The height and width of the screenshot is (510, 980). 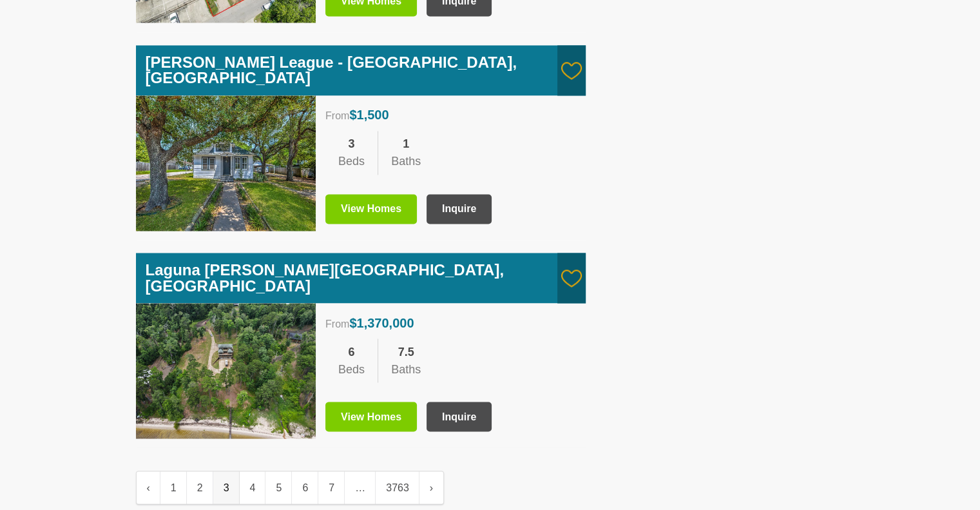 What do you see at coordinates (173, 487) in the screenshot?
I see `a: 1` at bounding box center [173, 487].